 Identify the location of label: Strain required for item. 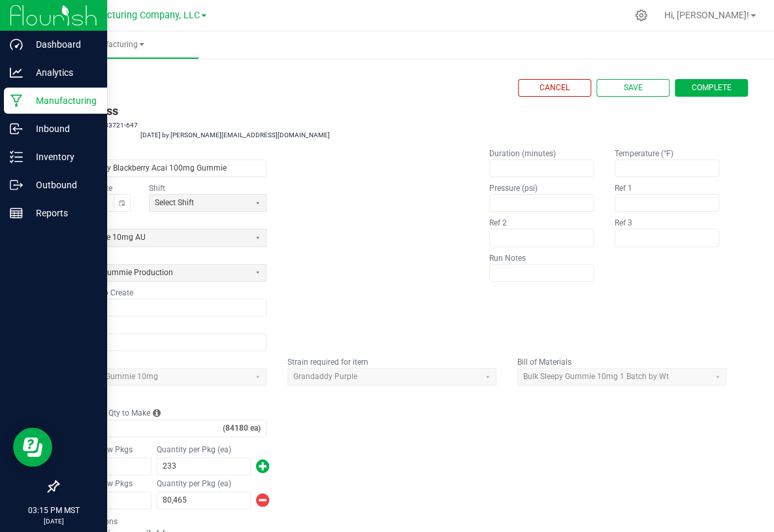
(328, 362).